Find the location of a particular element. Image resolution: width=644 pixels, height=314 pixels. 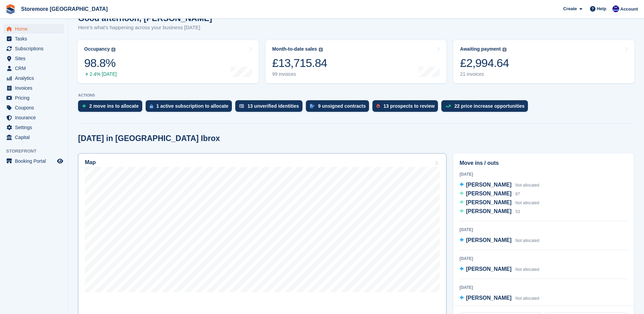

div: 1 active subscription to allocate is located at coordinates (193, 106).